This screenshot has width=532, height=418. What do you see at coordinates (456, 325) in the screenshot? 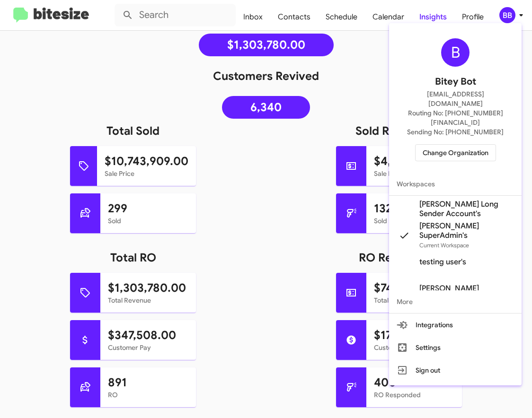
I see `button: Integrations` at bounding box center [456, 325].